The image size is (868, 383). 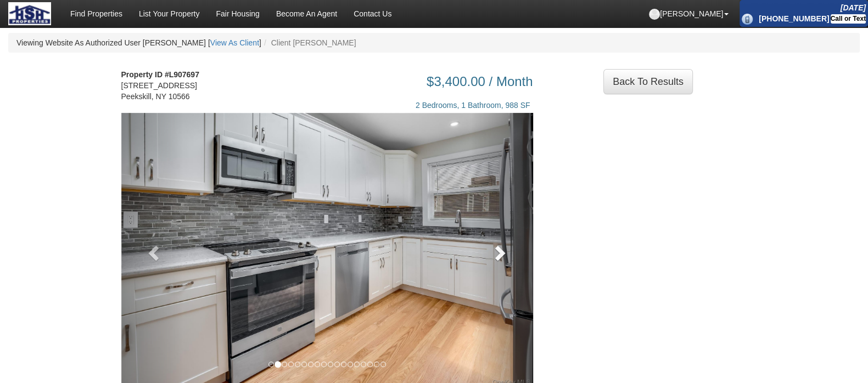 What do you see at coordinates (654, 14) in the screenshot?
I see `img: default-profile.png` at bounding box center [654, 14].